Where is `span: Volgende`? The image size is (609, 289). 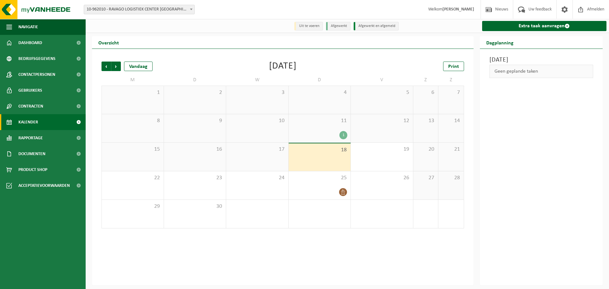 span: Volgende is located at coordinates (116, 66).